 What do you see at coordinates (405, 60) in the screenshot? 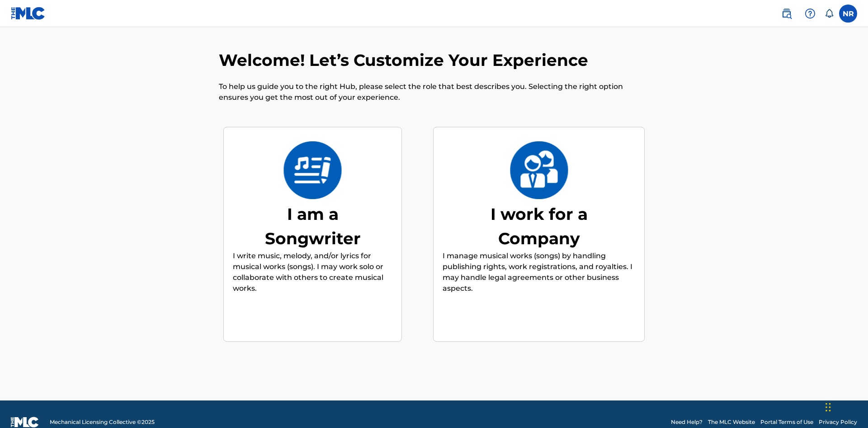
I see `h2: Welcome! Let’s Customize Your Experience` at bounding box center [405, 60].